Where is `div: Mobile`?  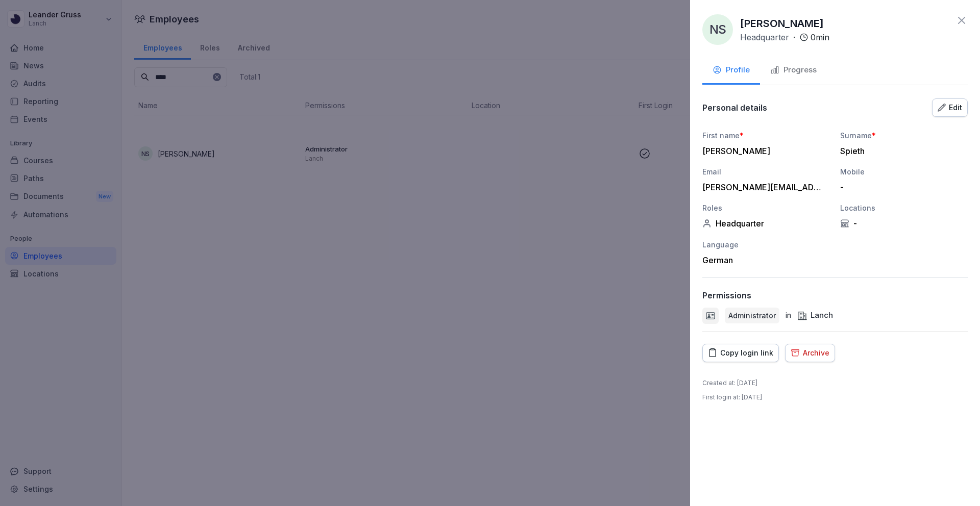
div: Mobile is located at coordinates (904, 171).